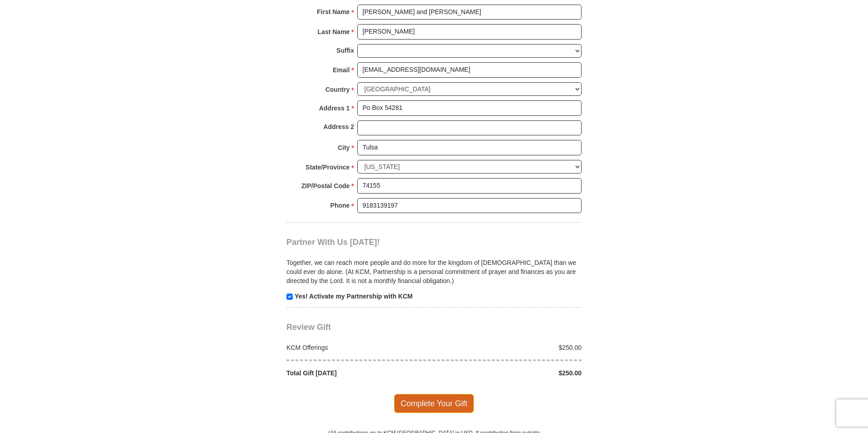  I want to click on strong: ZIP/Postal Code, so click(326, 186).